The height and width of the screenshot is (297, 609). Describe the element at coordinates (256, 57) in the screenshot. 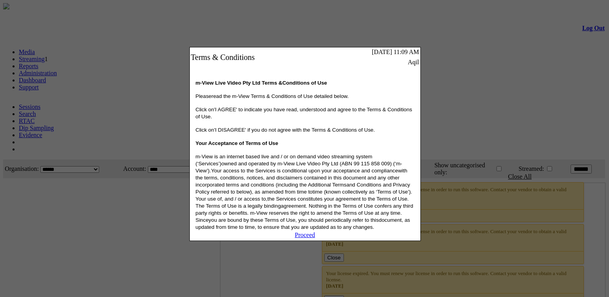

I see `div: Terms & Conditions` at that location.